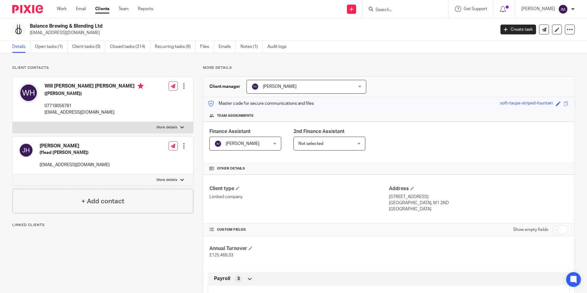 Image resolution: width=587 pixels, height=293 pixels. I want to click on div: soft-taupe-striped-fountain, so click(526, 103).